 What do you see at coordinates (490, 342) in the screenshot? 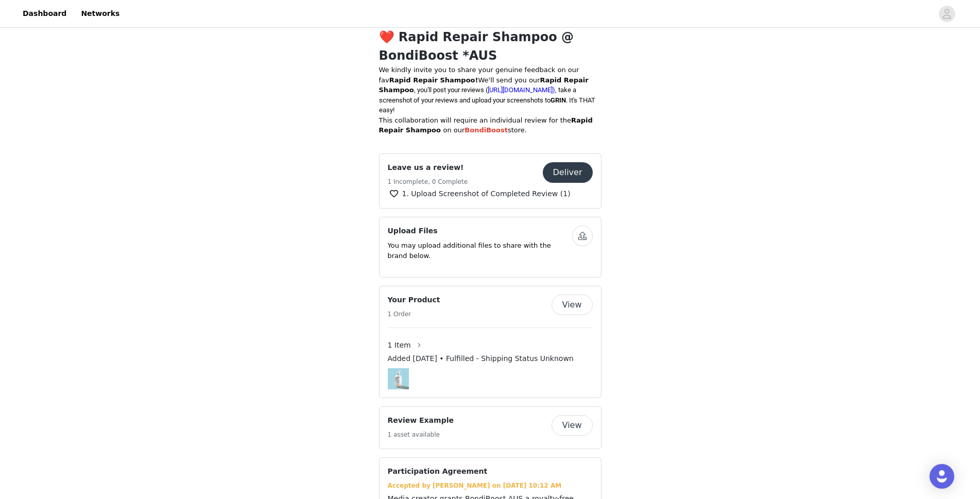
I see `div: Your Product` at bounding box center [490, 342].